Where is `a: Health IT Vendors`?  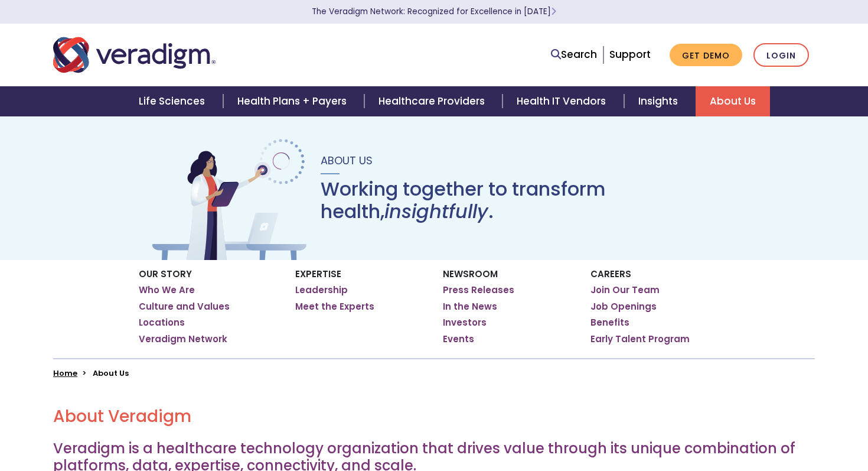 a: Health IT Vendors is located at coordinates (563, 101).